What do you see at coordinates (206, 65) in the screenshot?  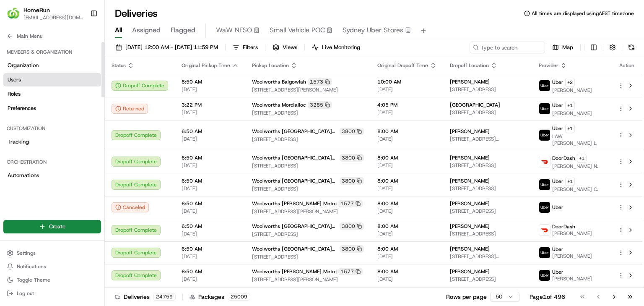 I see `span: Original Pickup Time` at bounding box center [206, 65].